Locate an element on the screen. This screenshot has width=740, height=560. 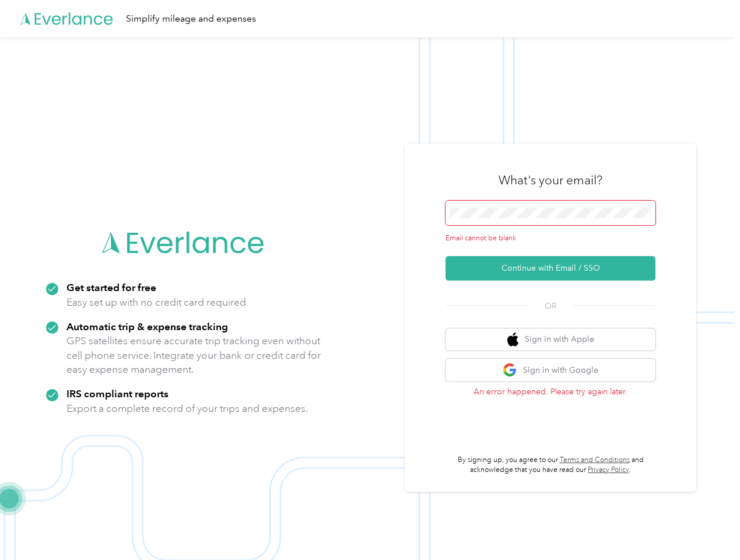
button: apple logoSign in with Apple is located at coordinates (550, 340).